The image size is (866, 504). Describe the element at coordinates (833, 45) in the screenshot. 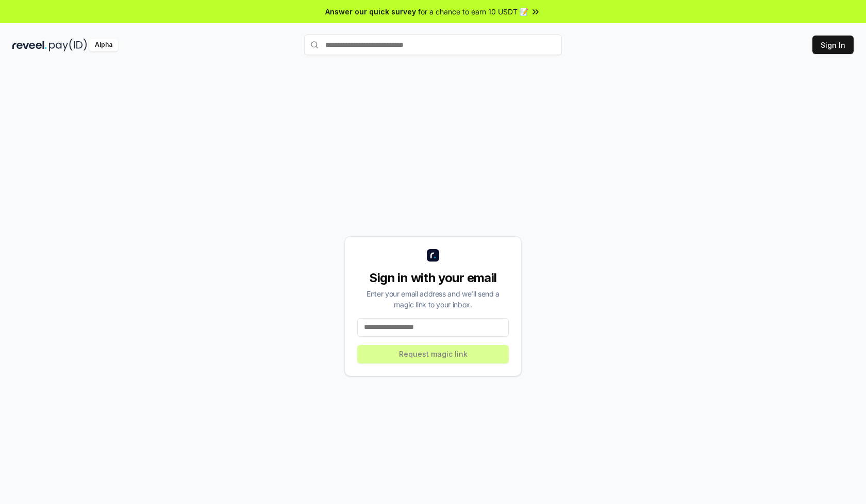

I see `button: Sign In` at that location.